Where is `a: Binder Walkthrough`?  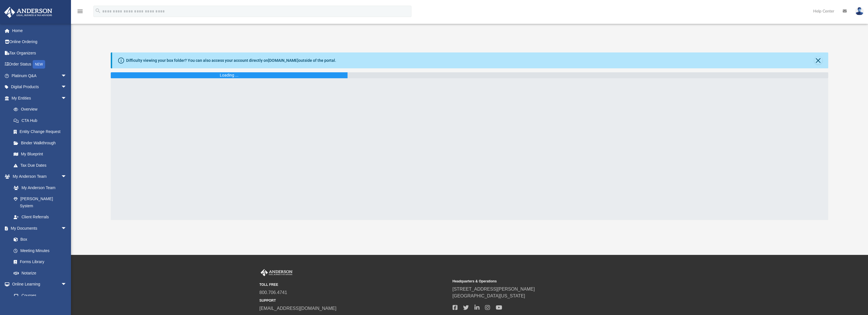
a: Binder Walkthrough is located at coordinates (42, 143).